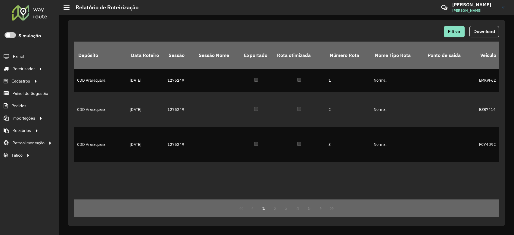 The image size is (514, 235). I want to click on td: 3, so click(348, 145).